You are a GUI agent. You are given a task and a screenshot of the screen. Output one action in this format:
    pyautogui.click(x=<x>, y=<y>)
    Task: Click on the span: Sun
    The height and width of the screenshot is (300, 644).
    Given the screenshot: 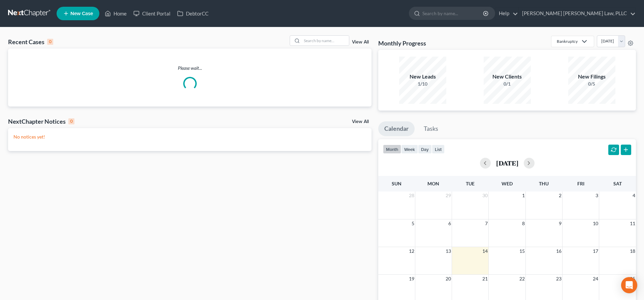 What is the action you would take?
    pyautogui.click(x=396, y=183)
    